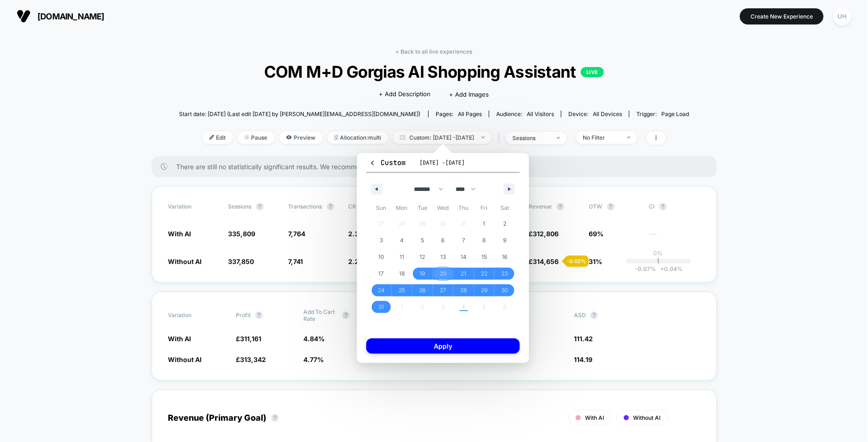 Image resolution: width=868 pixels, height=442 pixels. What do you see at coordinates (469, 94) in the screenshot?
I see `span: + Add Images` at bounding box center [469, 94].